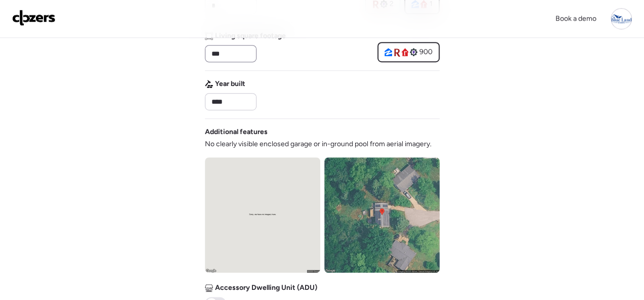  Describe the element at coordinates (230, 84) in the screenshot. I see `span: Year built` at that location.